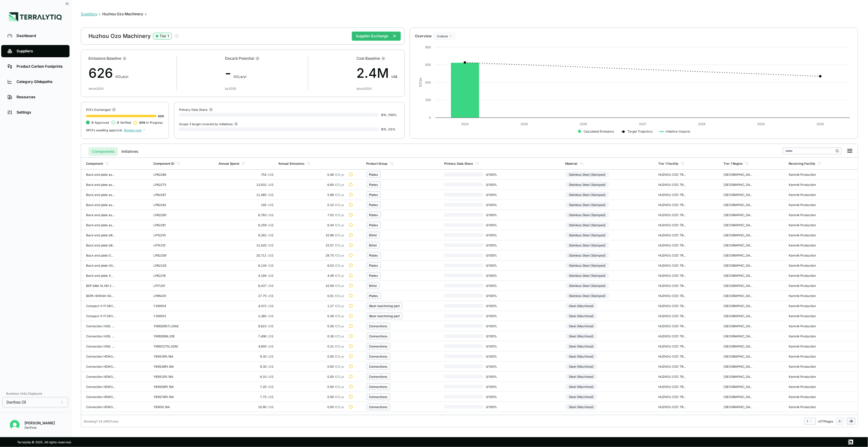 Image resolution: width=868 pixels, height=447 pixels. Describe the element at coordinates (246, 286) in the screenshot. I see `div: 8,437` at that location.